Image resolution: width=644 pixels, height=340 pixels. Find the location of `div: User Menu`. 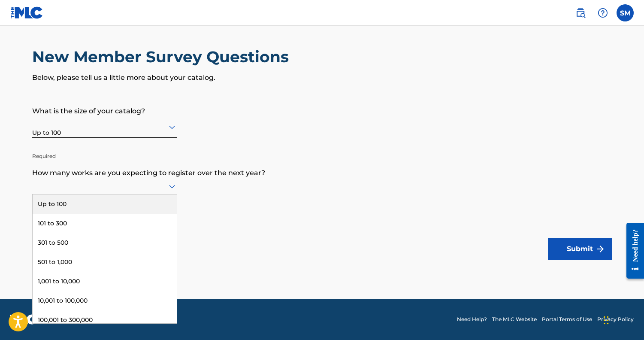

div: User Menu is located at coordinates (625, 13).